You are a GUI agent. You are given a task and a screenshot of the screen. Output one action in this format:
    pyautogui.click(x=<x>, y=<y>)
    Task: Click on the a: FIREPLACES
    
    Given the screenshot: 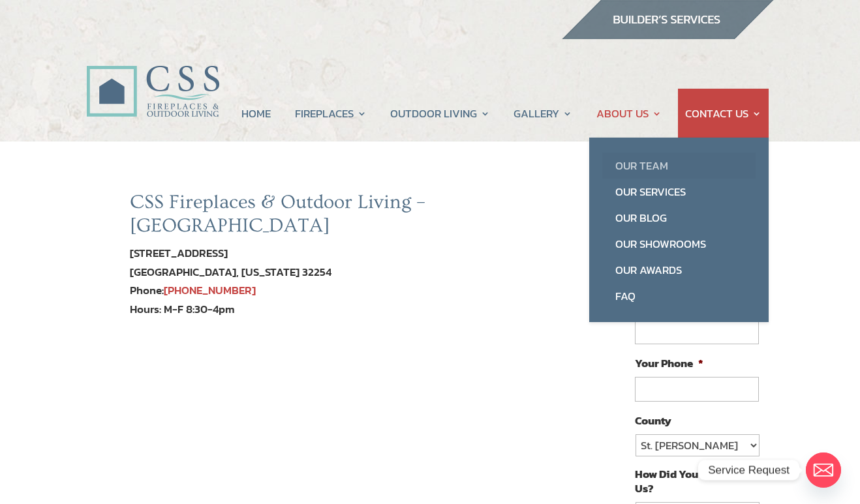 What is the action you would take?
    pyautogui.click(x=331, y=113)
    